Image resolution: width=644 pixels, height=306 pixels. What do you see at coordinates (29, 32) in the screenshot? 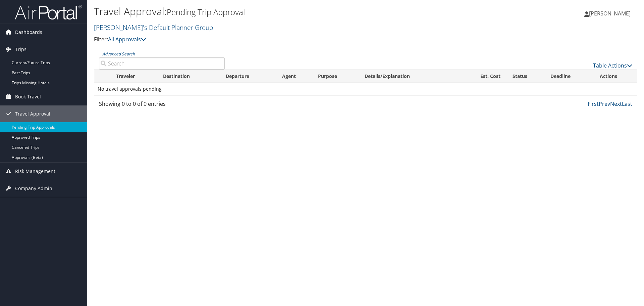
I see `span: Dashboards` at bounding box center [29, 32].